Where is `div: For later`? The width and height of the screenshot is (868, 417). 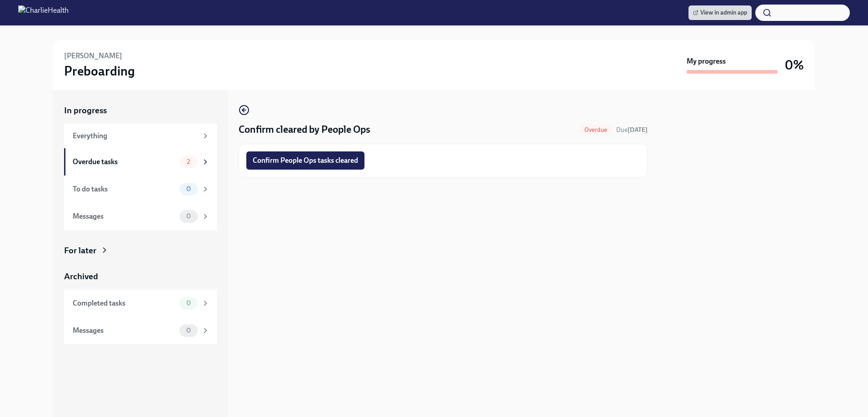
div: For later is located at coordinates (80, 250).